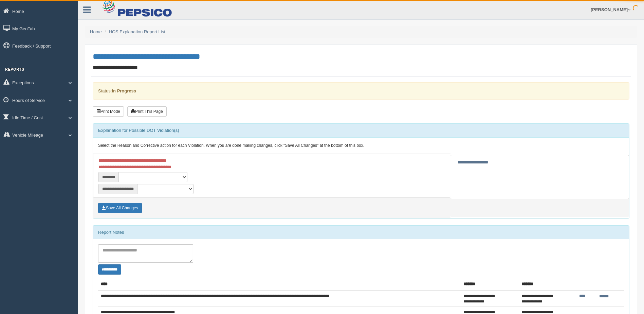 This screenshot has width=644, height=314. Describe the element at coordinates (137, 32) in the screenshot. I see `a: HOS Explanation Report List` at that location.